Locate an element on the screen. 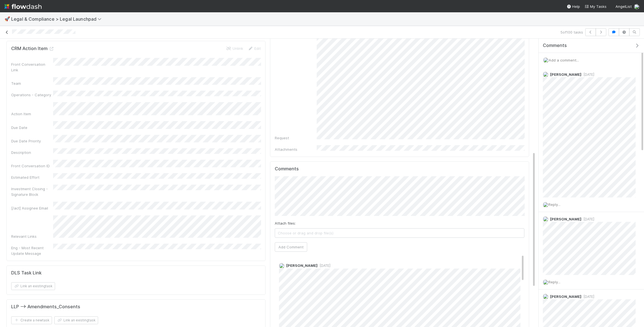 Image resolution: width=644 pixels, height=327 pixels. div: Operations - Category is located at coordinates (33, 95).